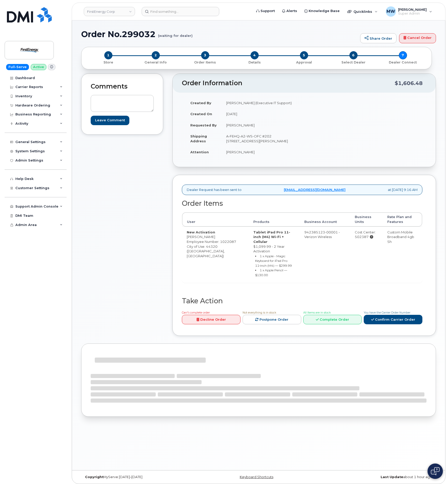 The image size is (448, 484). I want to click on span: Employee Number: 1022087, so click(211, 242).